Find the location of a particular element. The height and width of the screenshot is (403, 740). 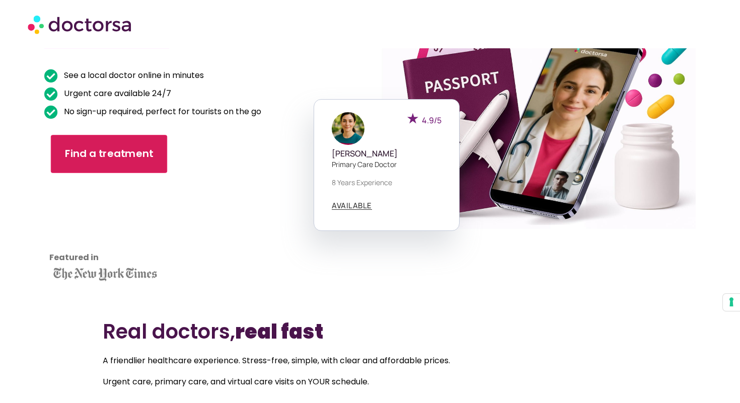

h2: Real doctors, is located at coordinates (370, 332).